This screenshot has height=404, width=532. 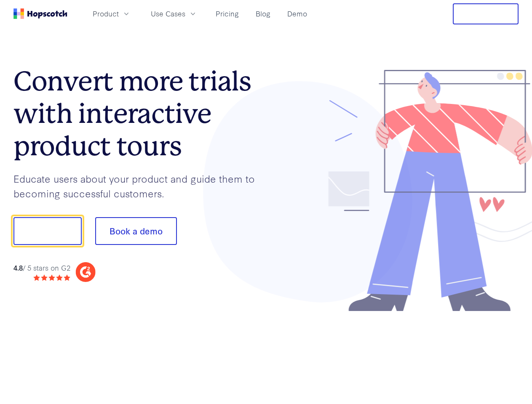 I want to click on span: Product, so click(x=106, y=14).